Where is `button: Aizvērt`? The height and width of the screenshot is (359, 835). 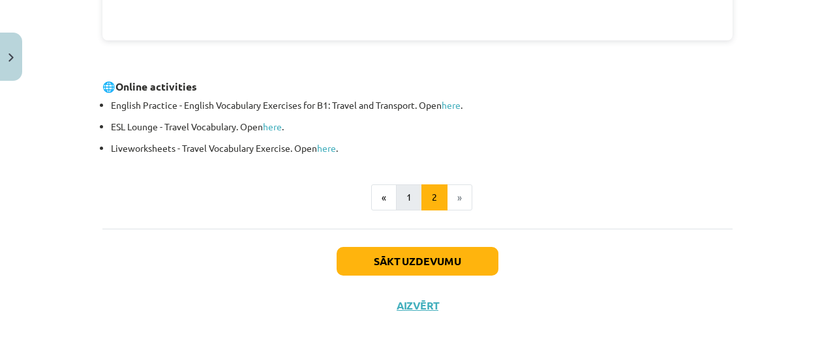
button: Aizvērt is located at coordinates (417, 306).